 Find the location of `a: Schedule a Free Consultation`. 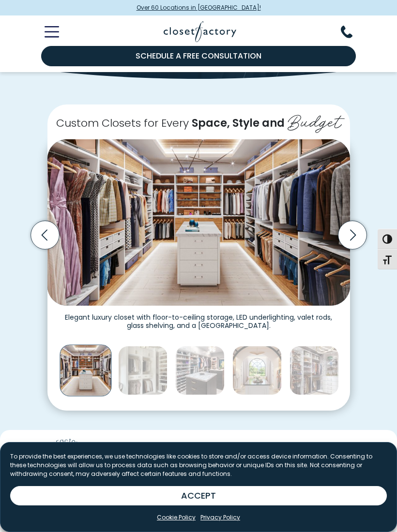

a: Schedule a Free Consultation is located at coordinates (198, 56).